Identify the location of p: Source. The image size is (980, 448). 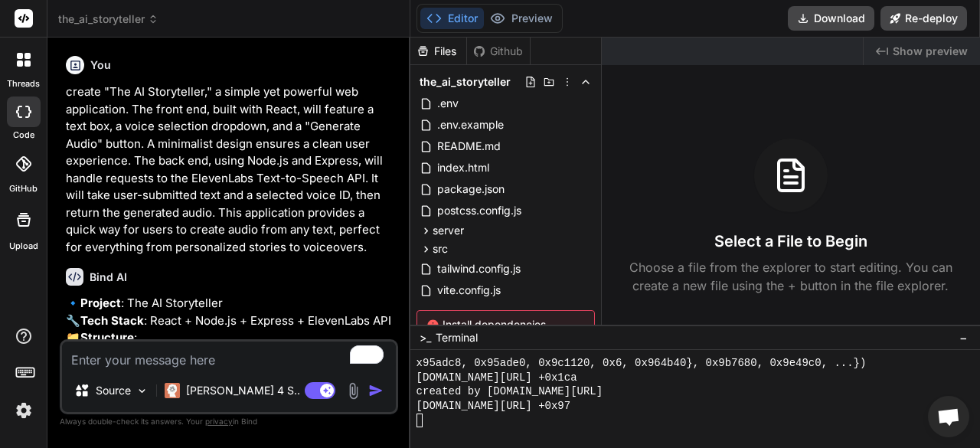
(113, 391).